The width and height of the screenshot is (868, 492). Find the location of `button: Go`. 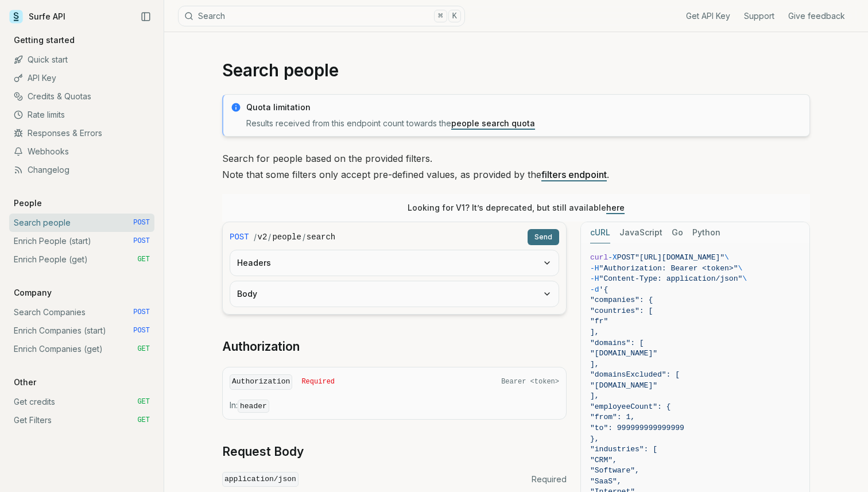

button: Go is located at coordinates (677, 233).